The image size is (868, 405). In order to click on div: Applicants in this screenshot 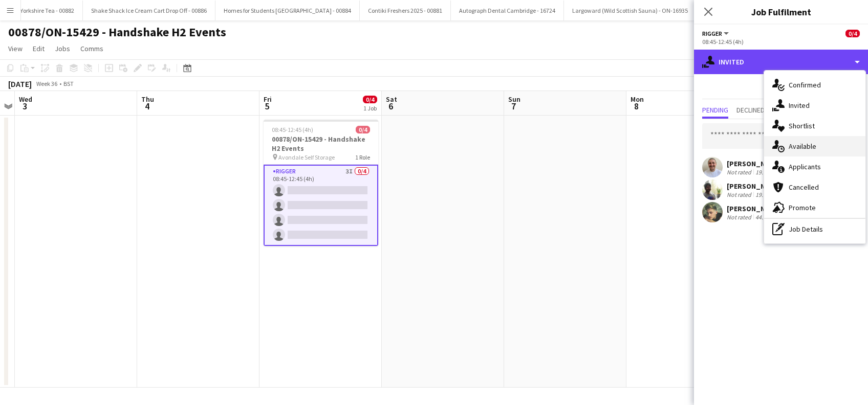, I will do `click(814, 167)`.